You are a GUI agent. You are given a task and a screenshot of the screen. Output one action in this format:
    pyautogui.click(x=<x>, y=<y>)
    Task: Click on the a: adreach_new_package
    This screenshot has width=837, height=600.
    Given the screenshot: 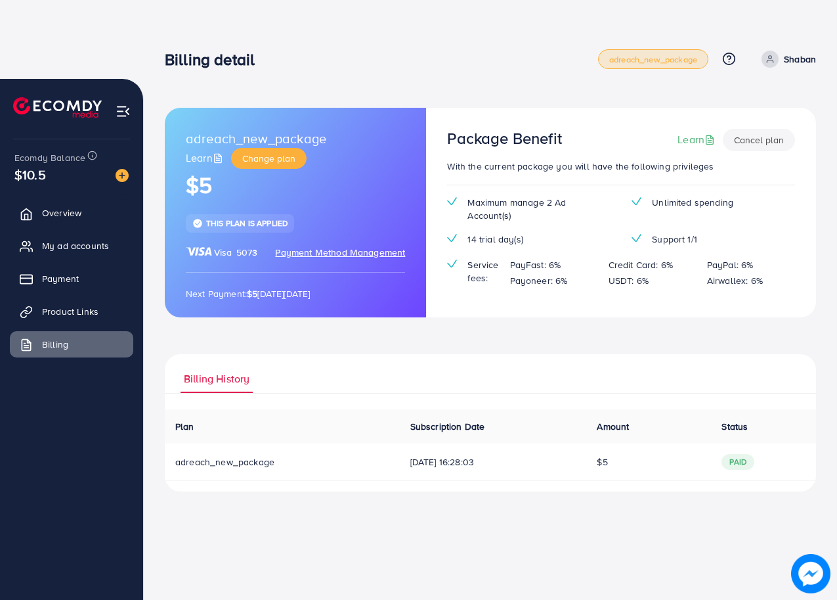 What is the action you would take?
    pyautogui.click(x=654, y=59)
    